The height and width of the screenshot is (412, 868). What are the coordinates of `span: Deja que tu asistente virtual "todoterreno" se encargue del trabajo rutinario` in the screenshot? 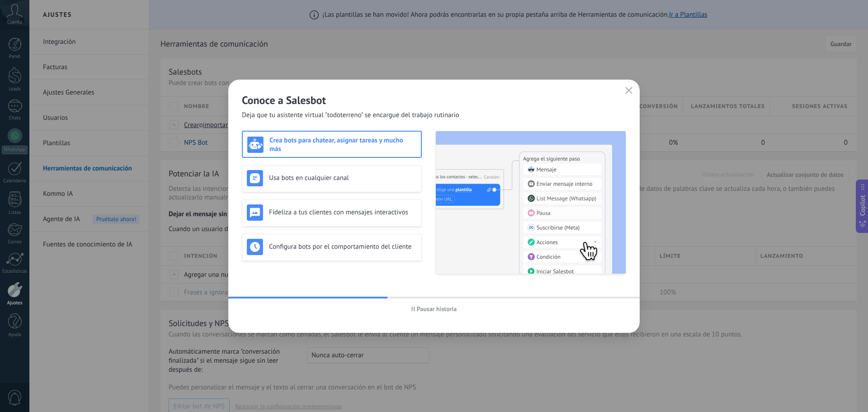 It's located at (350, 115).